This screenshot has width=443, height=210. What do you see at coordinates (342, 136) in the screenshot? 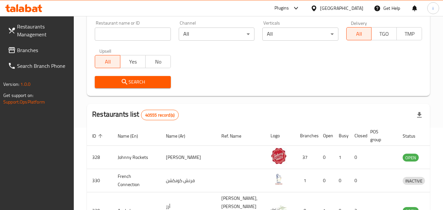
I see `th: Busy` at bounding box center [342, 136].